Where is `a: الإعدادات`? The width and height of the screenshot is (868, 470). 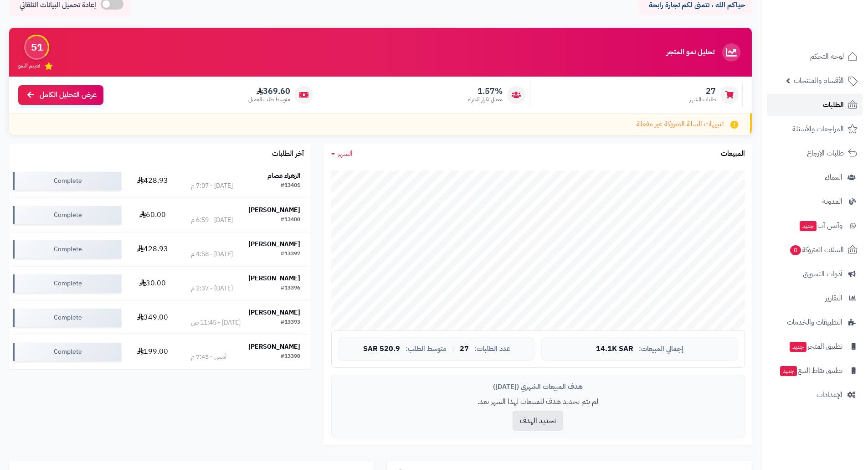
a: الإعدادات is located at coordinates (815, 395).